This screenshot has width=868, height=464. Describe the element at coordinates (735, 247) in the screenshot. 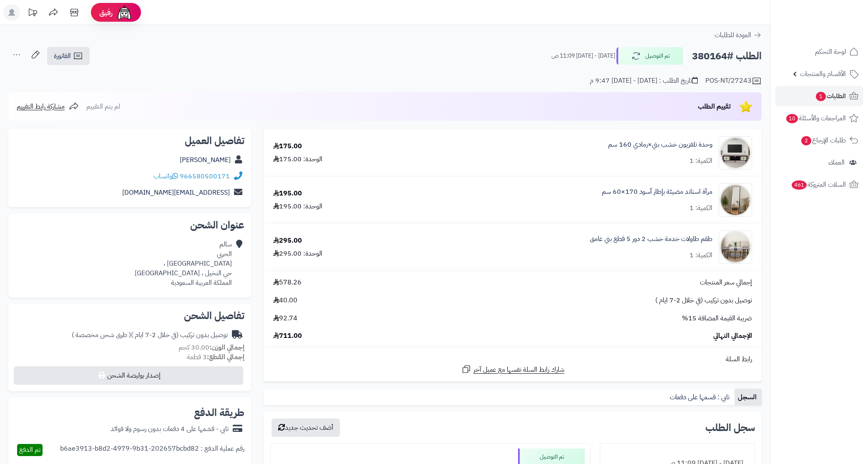

I see `img: 1756383871-1-90x90.jpg` at that location.